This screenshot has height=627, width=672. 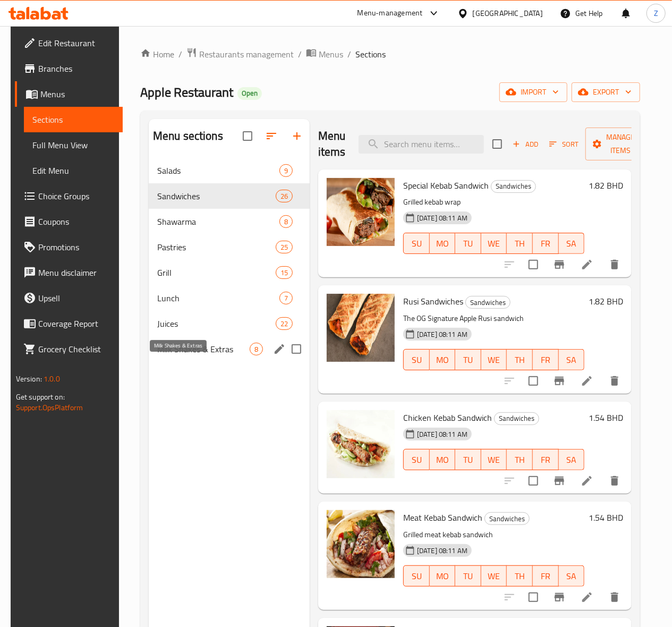 What do you see at coordinates (284, 324) in the screenshot?
I see `span: 22` at bounding box center [284, 324].